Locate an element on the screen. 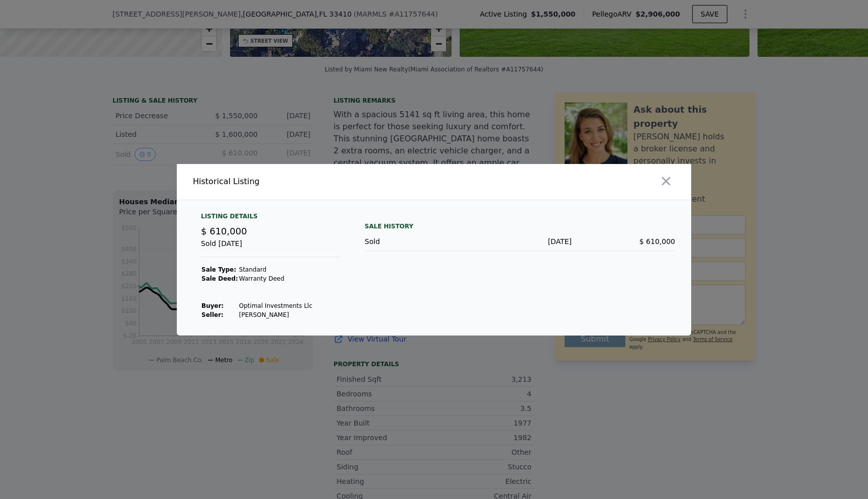  div: Sale History is located at coordinates (520, 226).